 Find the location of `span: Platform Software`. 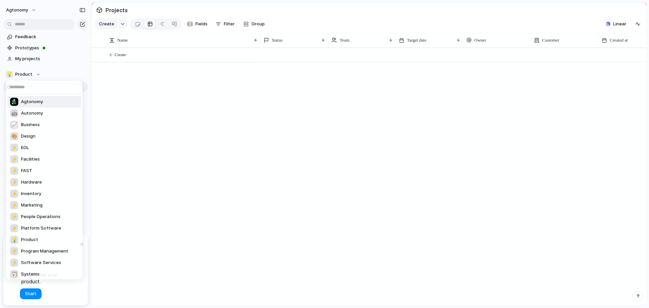

span: Platform Software is located at coordinates (41, 228).